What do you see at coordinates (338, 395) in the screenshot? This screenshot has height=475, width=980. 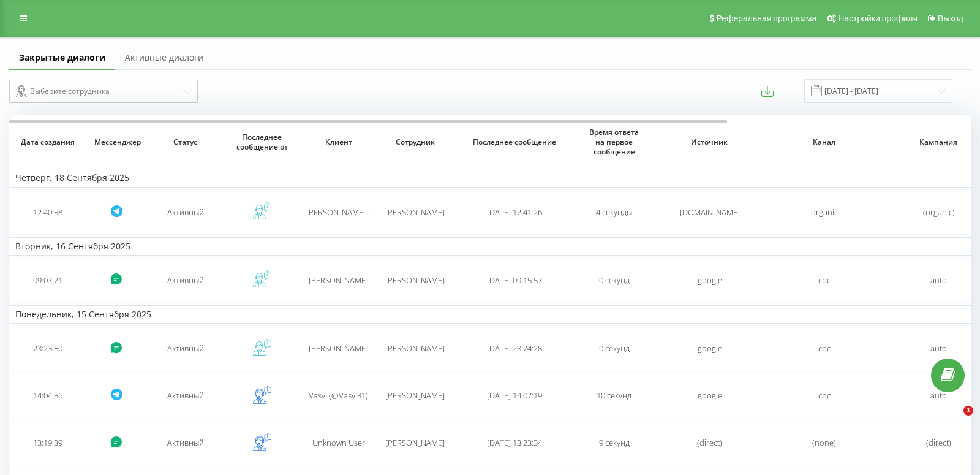 I see `span: Vasyl (@Vasyl81)` at bounding box center [338, 395].